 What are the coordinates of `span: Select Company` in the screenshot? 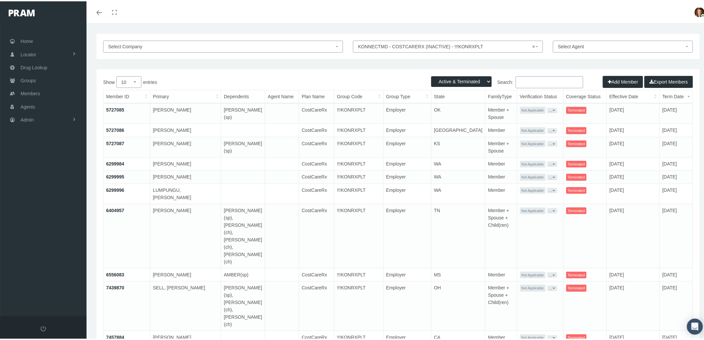 It's located at (125, 45).